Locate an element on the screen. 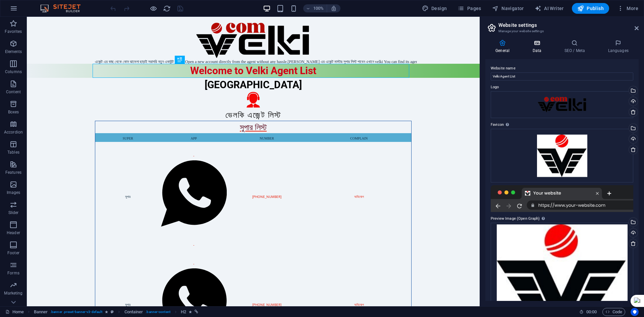 This screenshot has width=644, height=317. h2: Website settings is located at coordinates (568, 25).